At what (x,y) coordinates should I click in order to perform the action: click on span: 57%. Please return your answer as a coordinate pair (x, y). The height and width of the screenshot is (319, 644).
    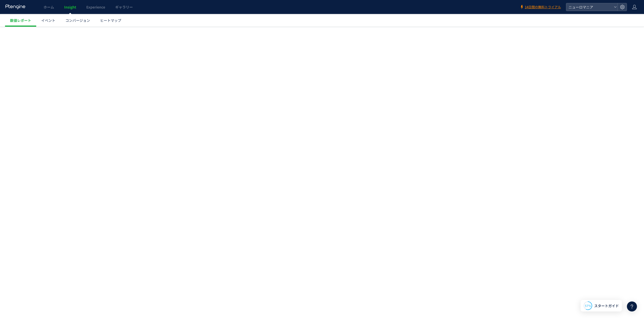
    Looking at the image, I should click on (588, 306).